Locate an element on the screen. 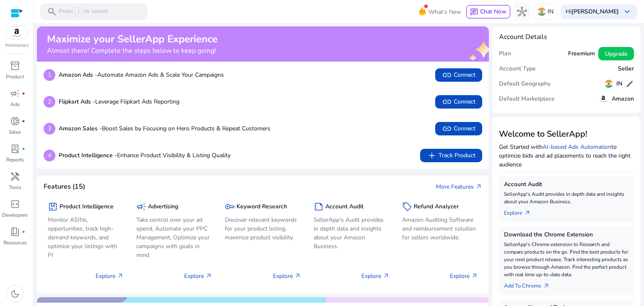  b: Product Intelligence - is located at coordinates (88, 155).